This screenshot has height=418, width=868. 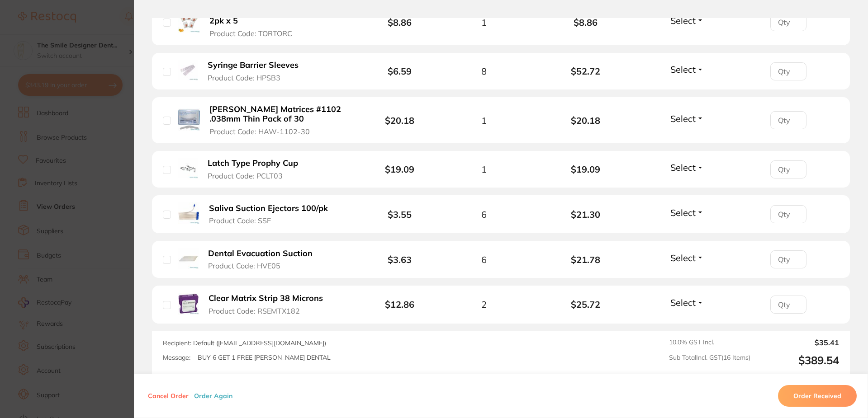 What do you see at coordinates (484, 304) in the screenshot?
I see `span: 2` at bounding box center [484, 304].